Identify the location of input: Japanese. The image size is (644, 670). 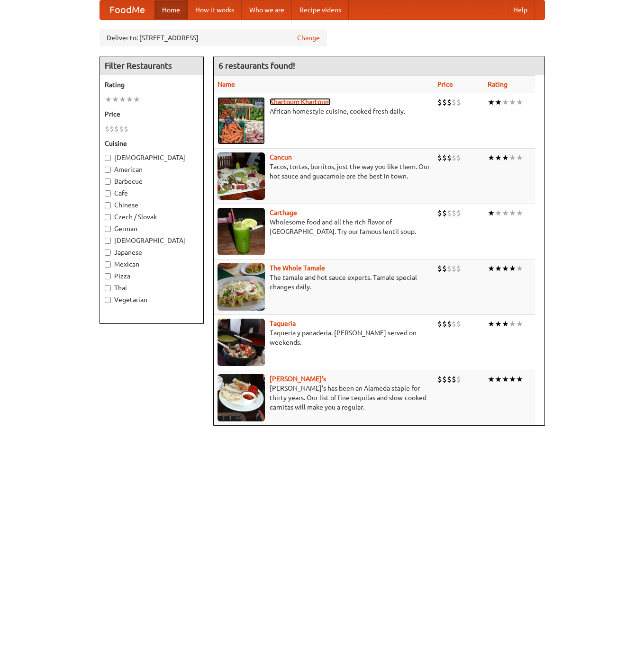
(108, 252).